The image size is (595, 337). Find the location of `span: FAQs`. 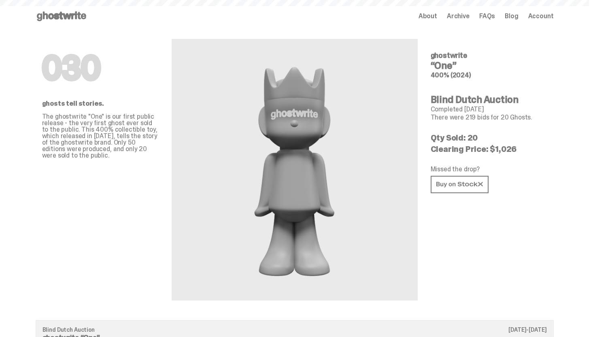

span: FAQs is located at coordinates (487, 16).